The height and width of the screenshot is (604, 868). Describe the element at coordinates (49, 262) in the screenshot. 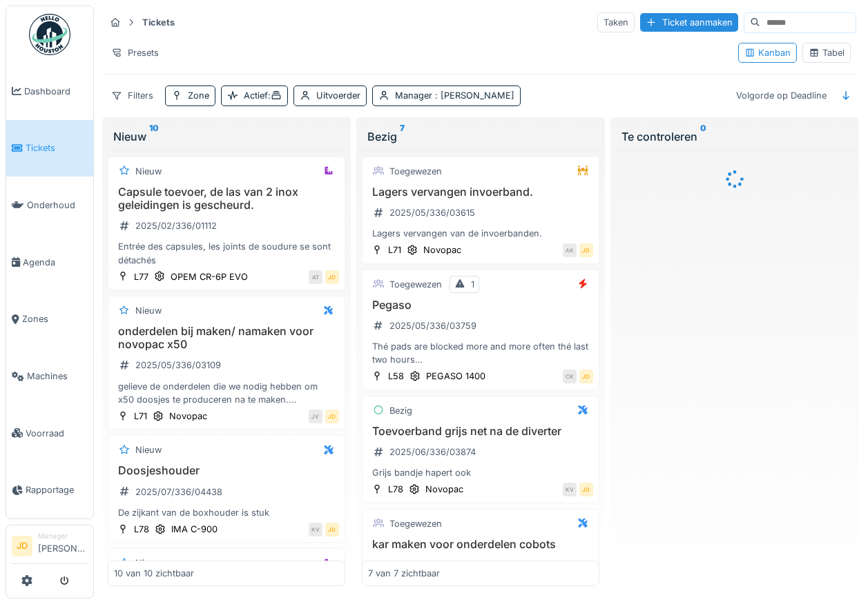

I see `a: Agenda` at that location.